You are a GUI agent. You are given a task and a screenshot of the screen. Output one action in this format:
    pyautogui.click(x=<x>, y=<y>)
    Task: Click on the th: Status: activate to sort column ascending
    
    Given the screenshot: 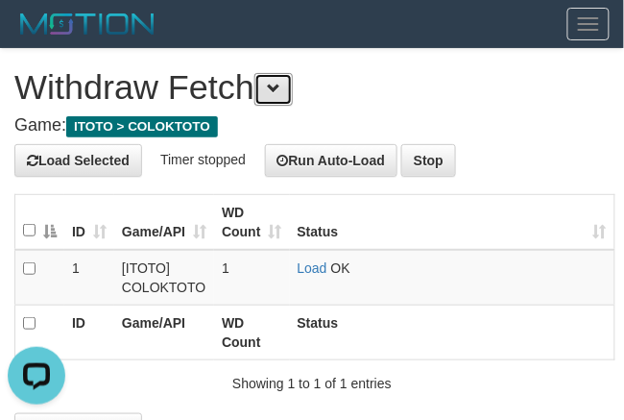 What is the action you would take?
    pyautogui.click(x=452, y=223)
    